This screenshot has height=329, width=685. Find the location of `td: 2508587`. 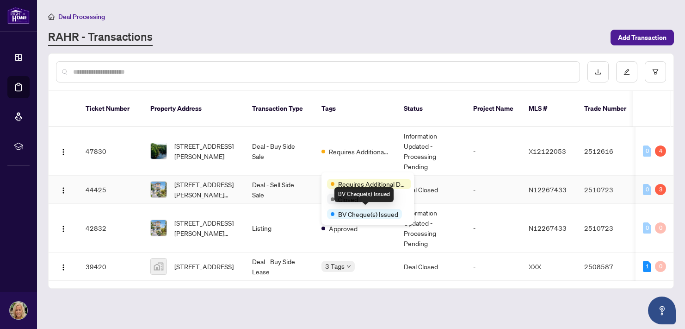

td: 2508587 is located at coordinates (609, 266).